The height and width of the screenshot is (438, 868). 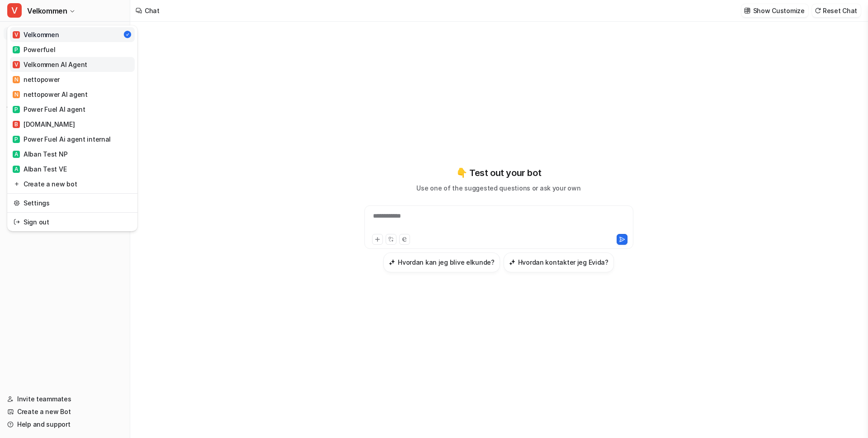 What do you see at coordinates (72, 203) in the screenshot?
I see `a: Settings` at bounding box center [72, 203].